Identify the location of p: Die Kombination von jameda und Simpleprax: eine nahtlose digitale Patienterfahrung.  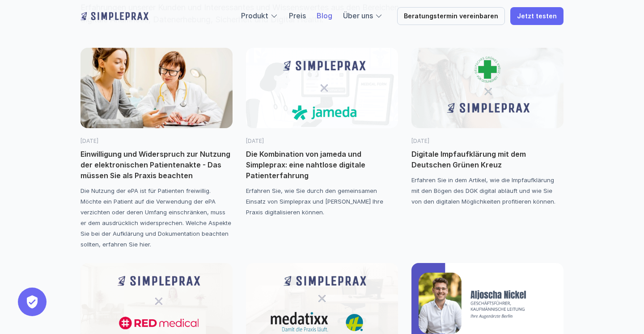
(322, 165).